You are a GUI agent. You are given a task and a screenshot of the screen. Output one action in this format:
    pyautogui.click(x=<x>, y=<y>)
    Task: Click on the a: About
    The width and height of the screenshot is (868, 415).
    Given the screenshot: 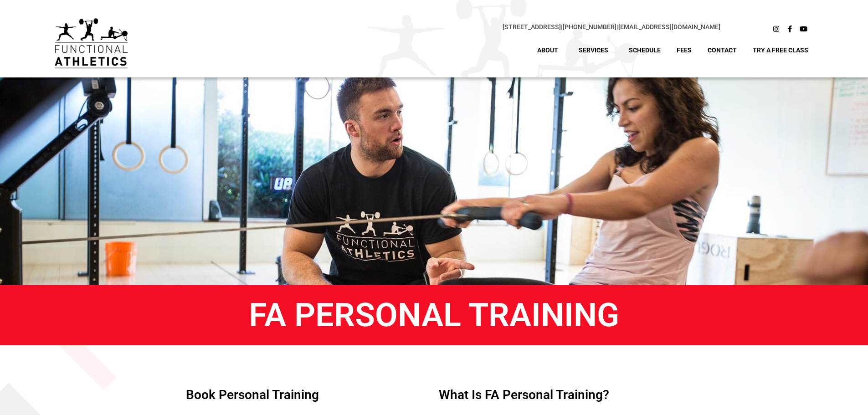 What is the action you would take?
    pyautogui.click(x=550, y=50)
    